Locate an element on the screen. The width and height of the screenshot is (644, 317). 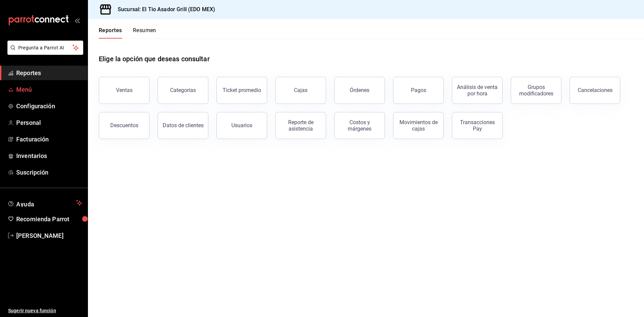
div: Pagos is located at coordinates (418, 90).